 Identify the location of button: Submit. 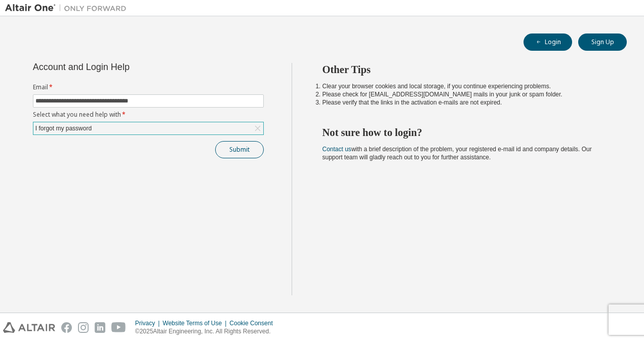
(240, 149).